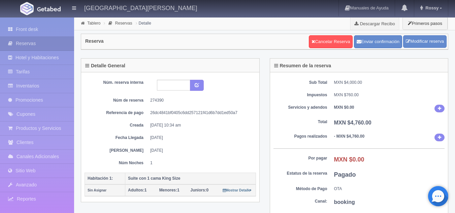 The width and height of the screenshot is (455, 213). What do you see at coordinates (390, 95) in the screenshot?
I see `dd: MXN $760.00` at bounding box center [390, 95].